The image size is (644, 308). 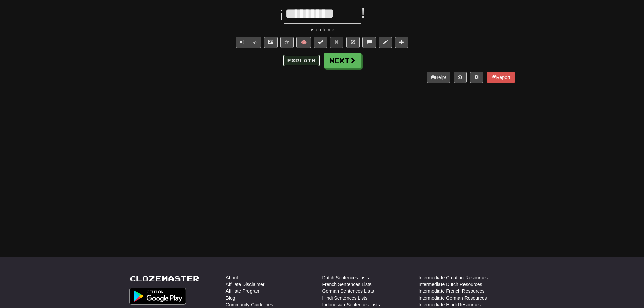 I want to click on div: Text-to-speech controls, so click(x=248, y=42).